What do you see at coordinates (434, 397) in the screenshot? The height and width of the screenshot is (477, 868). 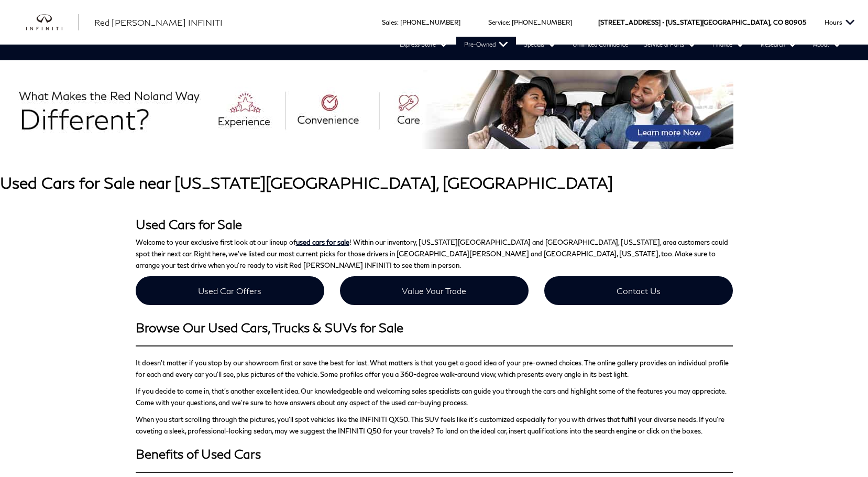 I see `p: If you decide to come in, that’s another excellent idea. Our knowledgeable and welcoming sales sp...` at bounding box center [434, 397].